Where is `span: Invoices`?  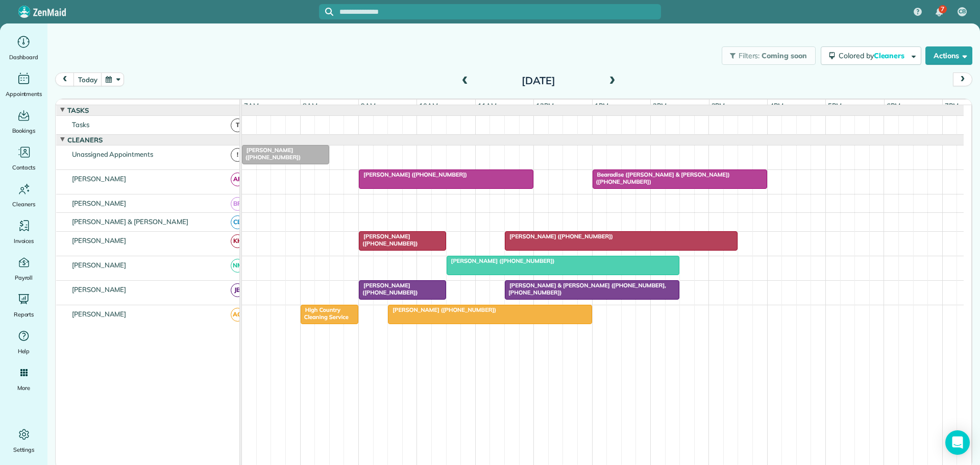
span: Invoices is located at coordinates (24, 241).